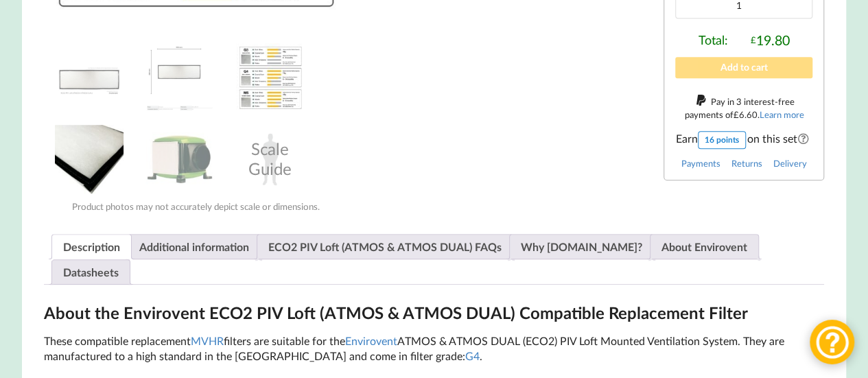 This screenshot has height=378, width=868. I want to click on a: Datasheets, so click(91, 272).